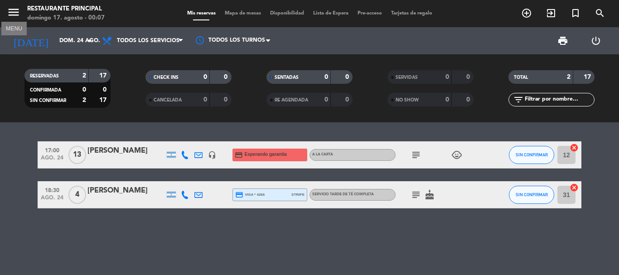  I want to click on i: headset_mic, so click(212, 155).